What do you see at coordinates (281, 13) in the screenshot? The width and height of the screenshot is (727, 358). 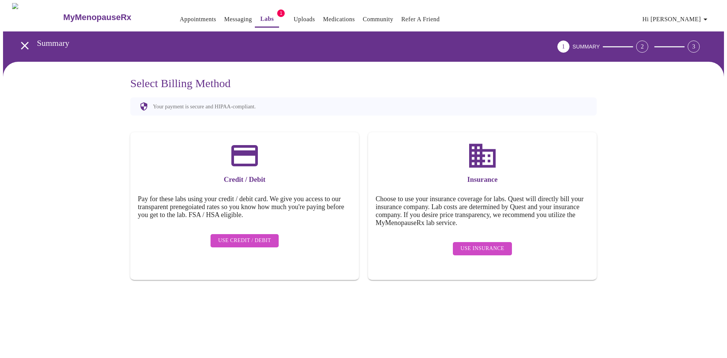 I see `span: 1` at bounding box center [281, 13].